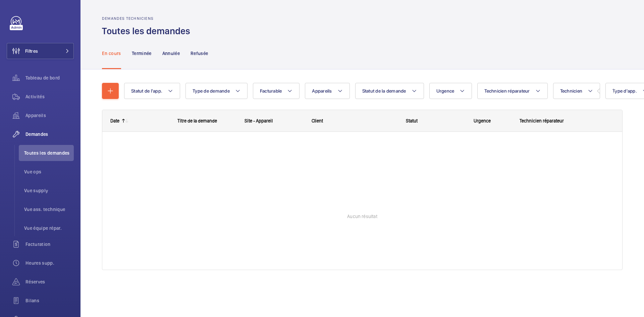 The height and width of the screenshot is (317, 644). What do you see at coordinates (147, 91) in the screenshot?
I see `span: Statut de l'app.` at bounding box center [147, 91].